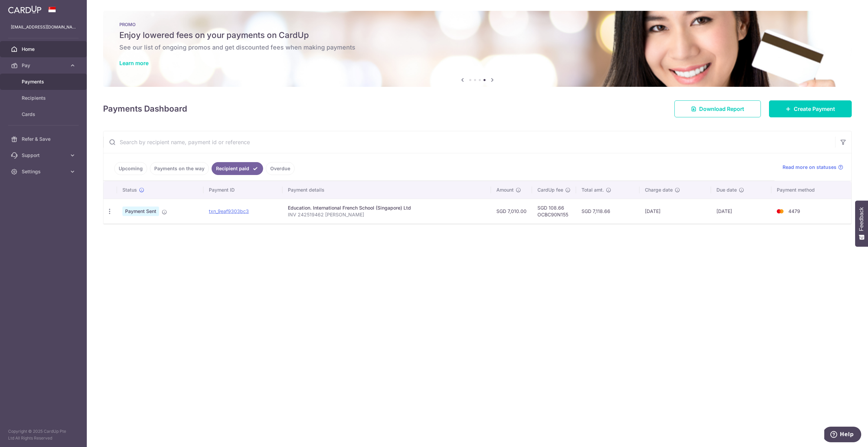 The image size is (868, 447). What do you see at coordinates (44, 98) in the screenshot?
I see `span: Recipients` at bounding box center [44, 98].